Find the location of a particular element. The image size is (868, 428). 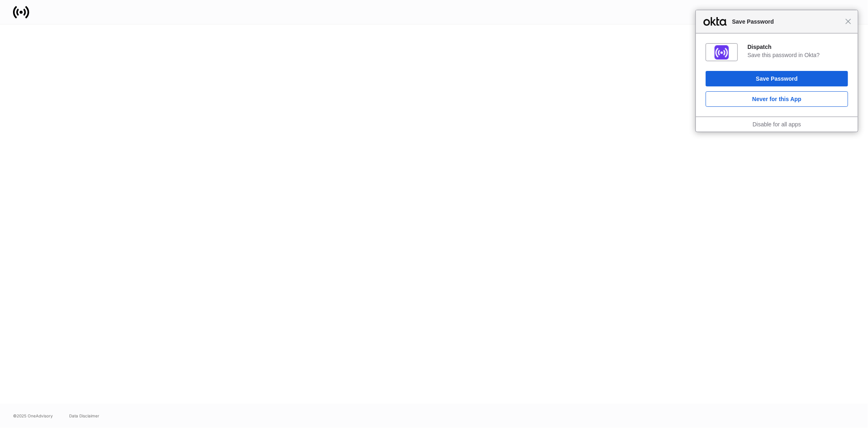

button: Never for this App is located at coordinates (778, 99).